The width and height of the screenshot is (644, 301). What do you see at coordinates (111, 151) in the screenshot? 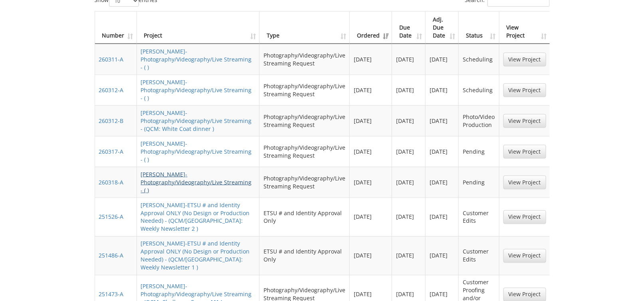
I see `a: 260317-A` at bounding box center [111, 151].